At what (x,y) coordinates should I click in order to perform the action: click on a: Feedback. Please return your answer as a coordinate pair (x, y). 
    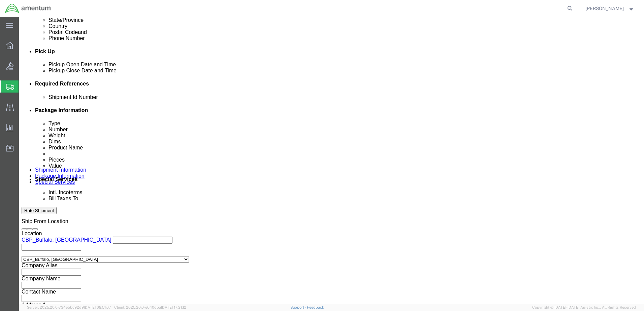
    Looking at the image, I should click on (315, 307).